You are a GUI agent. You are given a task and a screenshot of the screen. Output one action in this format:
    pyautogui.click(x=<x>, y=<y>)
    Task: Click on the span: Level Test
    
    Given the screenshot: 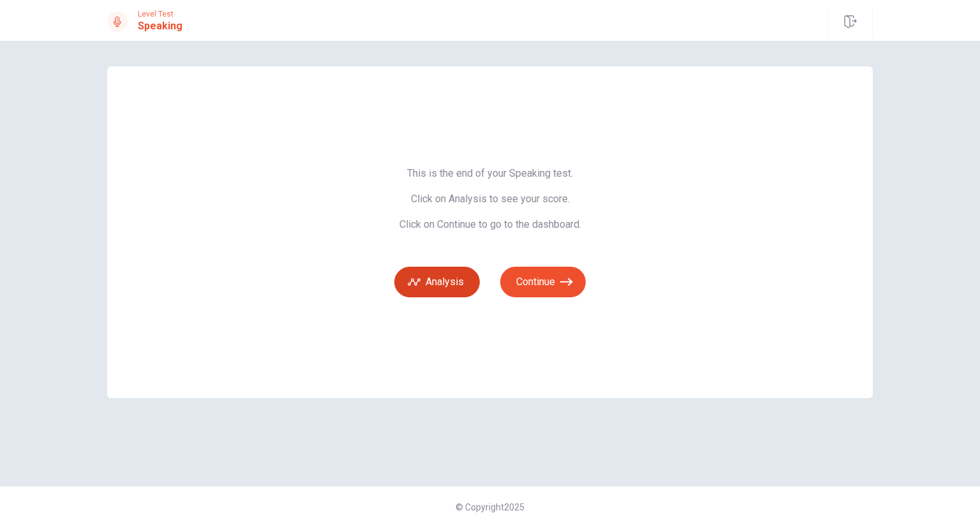 What is the action you would take?
    pyautogui.click(x=160, y=14)
    